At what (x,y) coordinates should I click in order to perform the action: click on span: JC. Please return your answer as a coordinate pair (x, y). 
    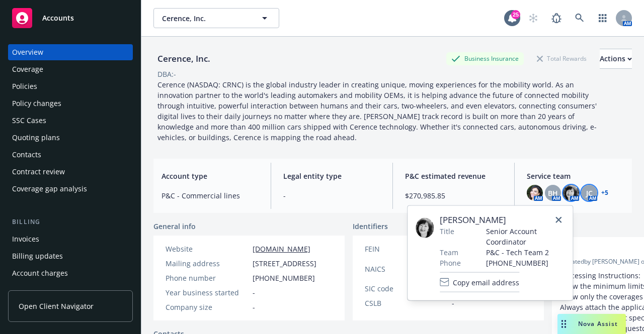
    Looking at the image, I should click on (590, 193).